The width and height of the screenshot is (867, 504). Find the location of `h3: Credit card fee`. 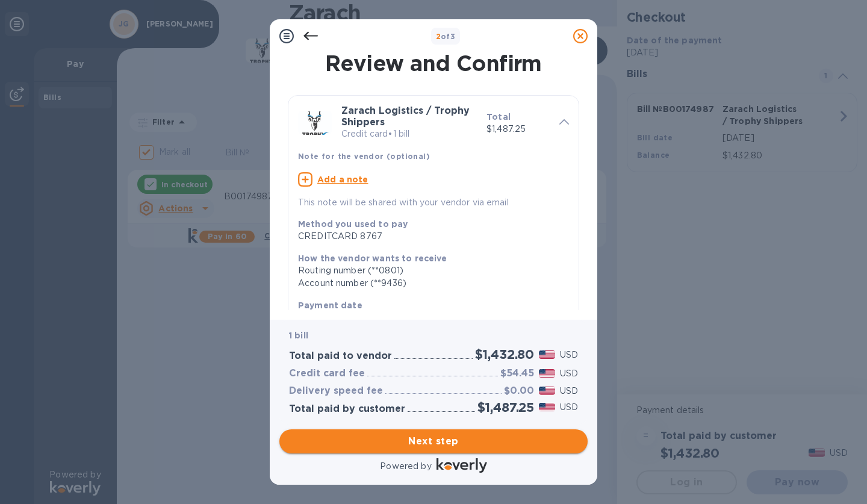

h3: Credit card fee is located at coordinates (327, 374).